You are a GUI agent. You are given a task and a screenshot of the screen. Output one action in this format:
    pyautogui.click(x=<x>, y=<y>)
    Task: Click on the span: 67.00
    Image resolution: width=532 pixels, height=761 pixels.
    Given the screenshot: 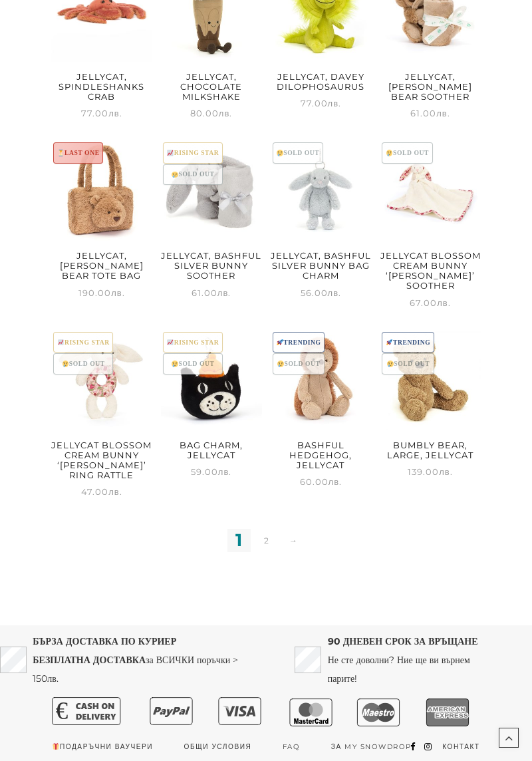 What is the action you would take?
    pyautogui.click(x=431, y=302)
    